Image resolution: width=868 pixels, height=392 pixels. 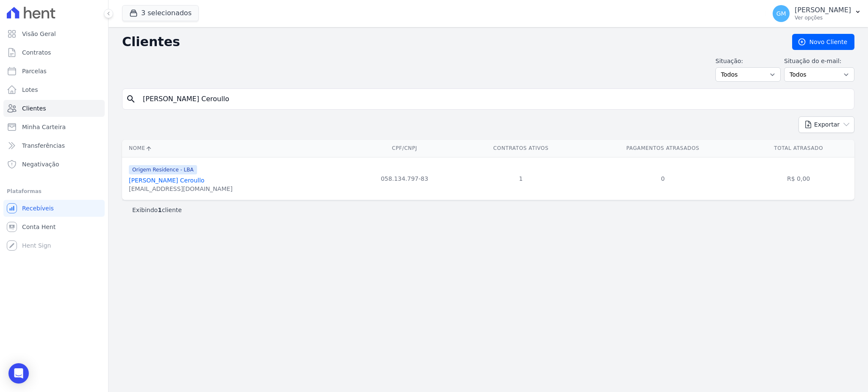 What do you see at coordinates (662, 178) in the screenshot?
I see `td: 0` at bounding box center [662, 178].